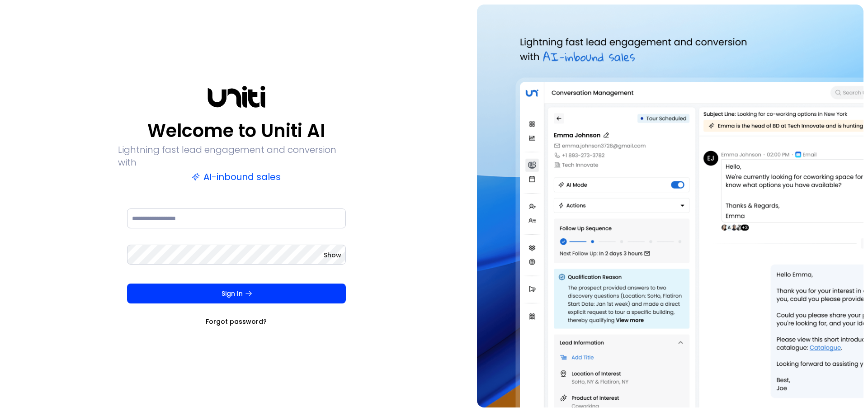 The image size is (868, 412). What do you see at coordinates (670, 206) in the screenshot?
I see `img: auth-hero.png` at bounding box center [670, 206].